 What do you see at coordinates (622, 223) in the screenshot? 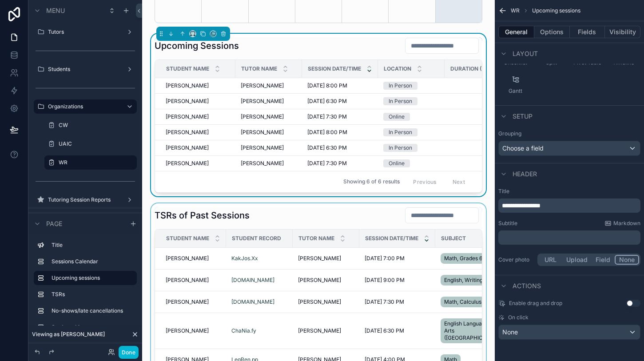
I see `a: Markdown` at bounding box center [622, 223].